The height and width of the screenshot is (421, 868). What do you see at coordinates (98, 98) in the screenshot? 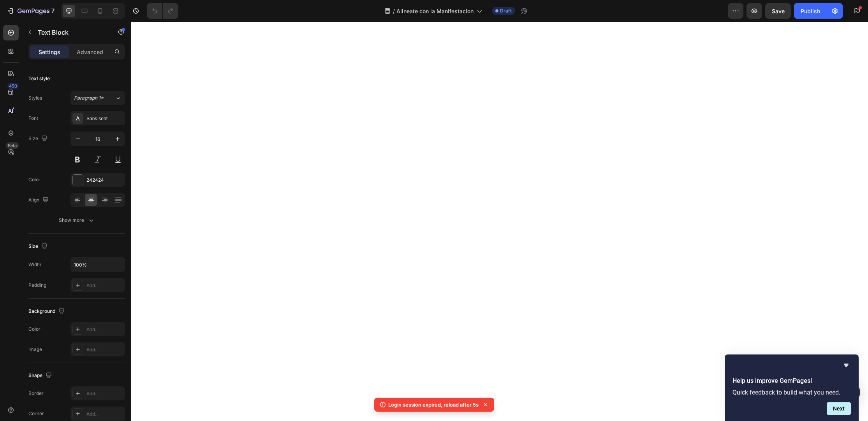
I see `button: Paragraph 1*` at bounding box center [98, 98].